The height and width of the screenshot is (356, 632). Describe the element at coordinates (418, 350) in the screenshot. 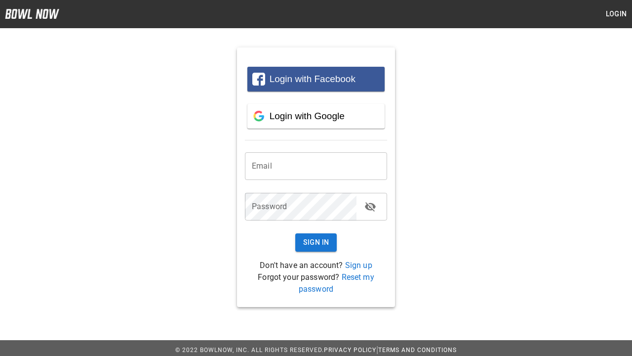

I see `a: Terms and Conditions` at that location.